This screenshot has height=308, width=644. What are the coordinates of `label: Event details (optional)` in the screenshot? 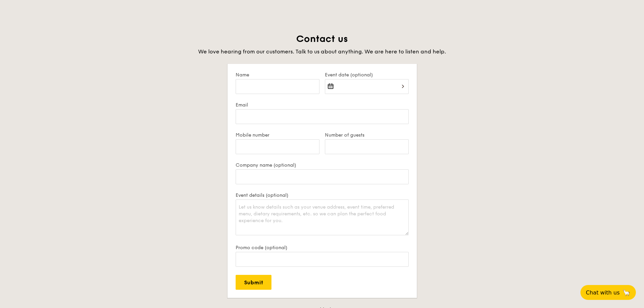 It's located at (322, 195).